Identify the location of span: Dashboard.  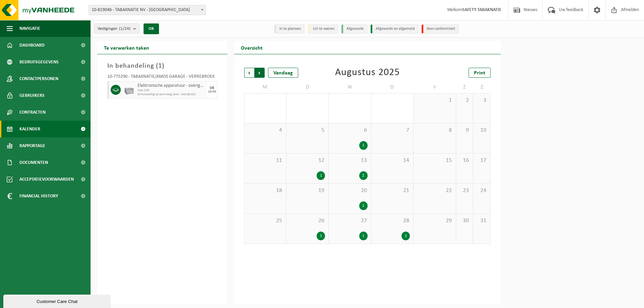
(32, 46).